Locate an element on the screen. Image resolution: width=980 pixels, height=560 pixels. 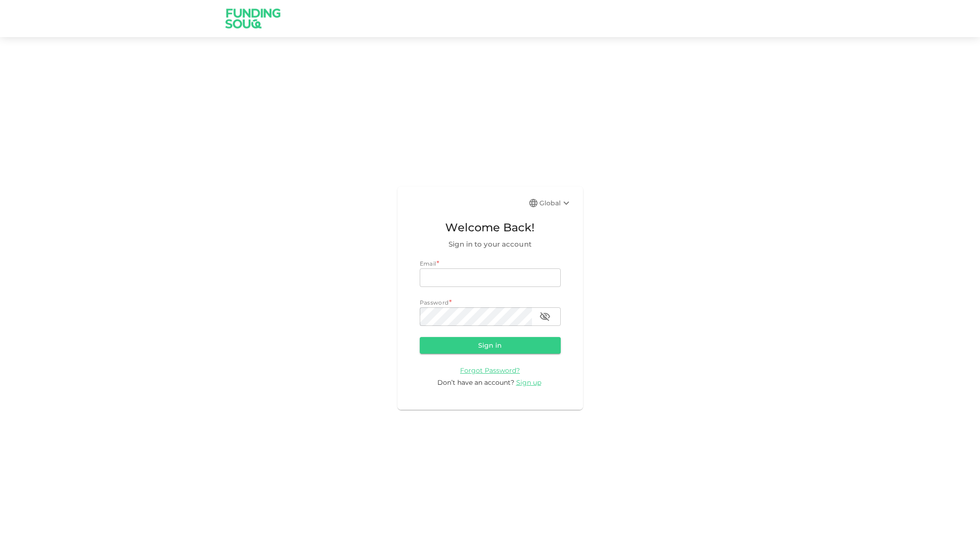
div: Global is located at coordinates (555, 203).